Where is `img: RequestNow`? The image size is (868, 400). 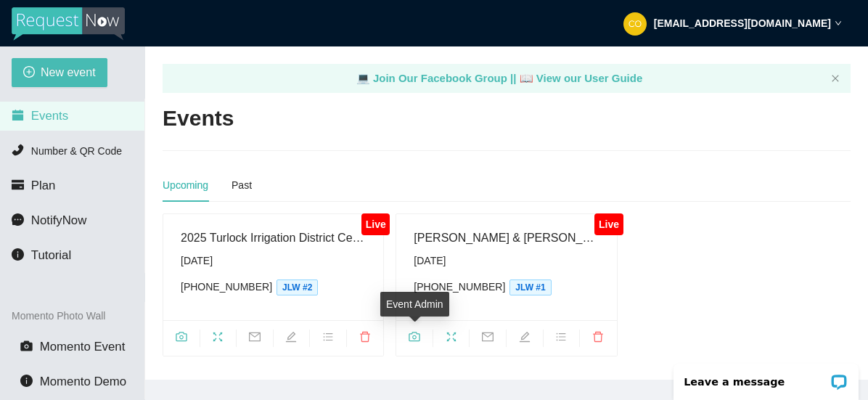
img: RequestNow is located at coordinates (69, 24).